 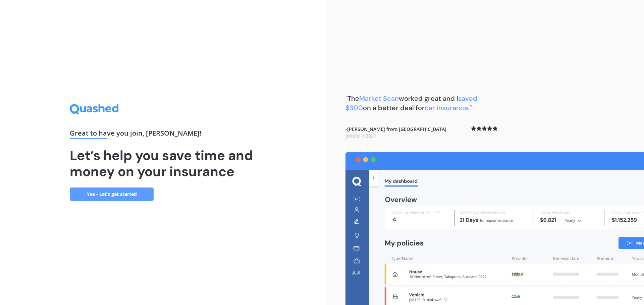 What do you see at coordinates (411, 103) in the screenshot?
I see `b: "The worked great and I on a better deal for ."` at bounding box center [411, 103].